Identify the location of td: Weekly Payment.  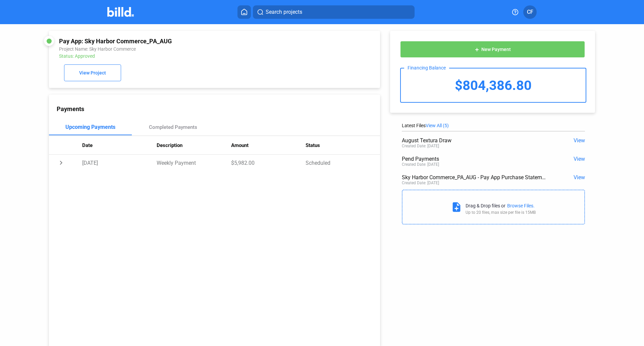
(194, 163).